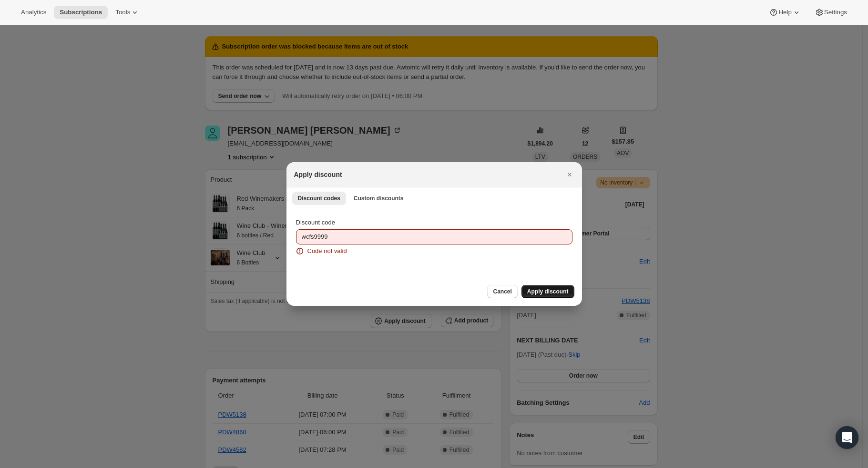 This screenshot has width=868, height=468. Describe the element at coordinates (379, 198) in the screenshot. I see `button: Custom discounts` at that location.